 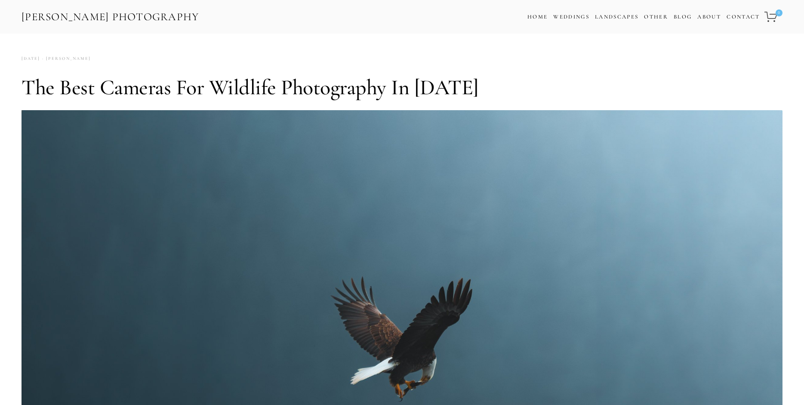 What do you see at coordinates (709, 17) in the screenshot?
I see `a: About` at bounding box center [709, 17].